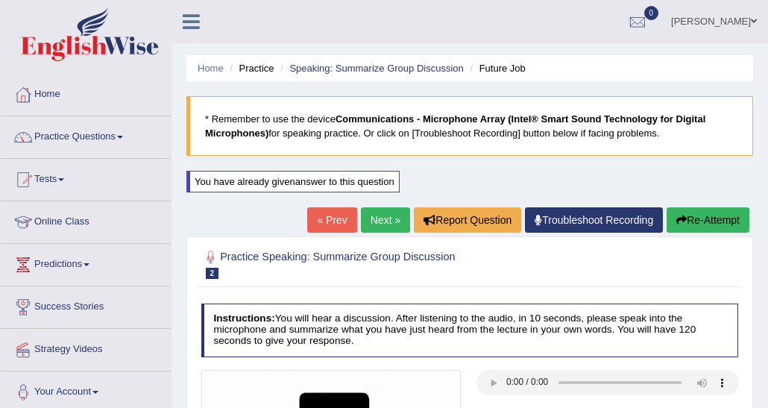  I want to click on b: Communications - Microphone Array (Intel® Smart Sound Technology for Digital Microphones), so click(455, 126).